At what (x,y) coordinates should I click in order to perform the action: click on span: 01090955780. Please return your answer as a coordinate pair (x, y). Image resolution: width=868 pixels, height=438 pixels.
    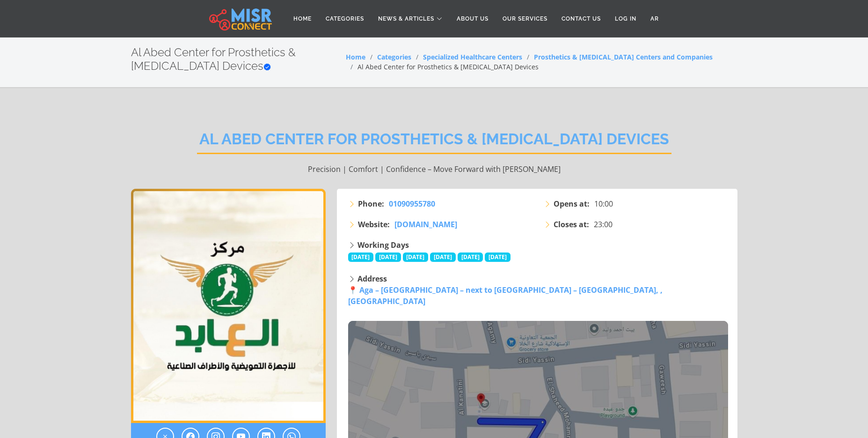
    Looking at the image, I should click on (412, 204).